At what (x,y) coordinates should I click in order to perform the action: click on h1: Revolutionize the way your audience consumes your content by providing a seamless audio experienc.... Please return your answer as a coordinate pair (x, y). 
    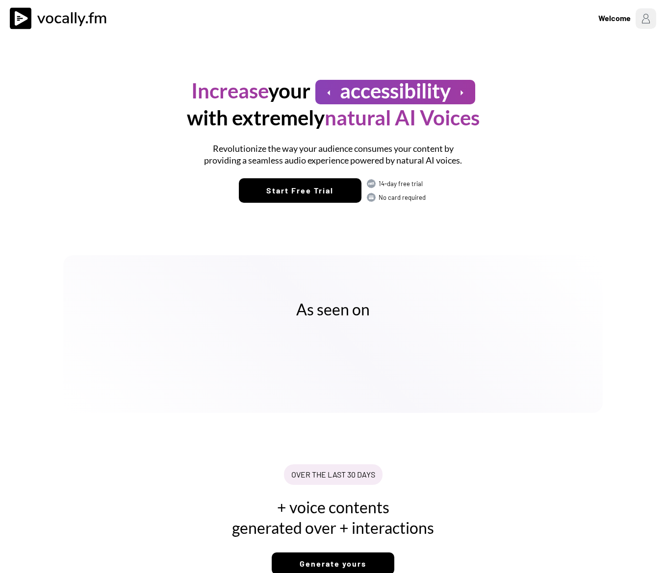
    Looking at the image, I should click on (333, 154).